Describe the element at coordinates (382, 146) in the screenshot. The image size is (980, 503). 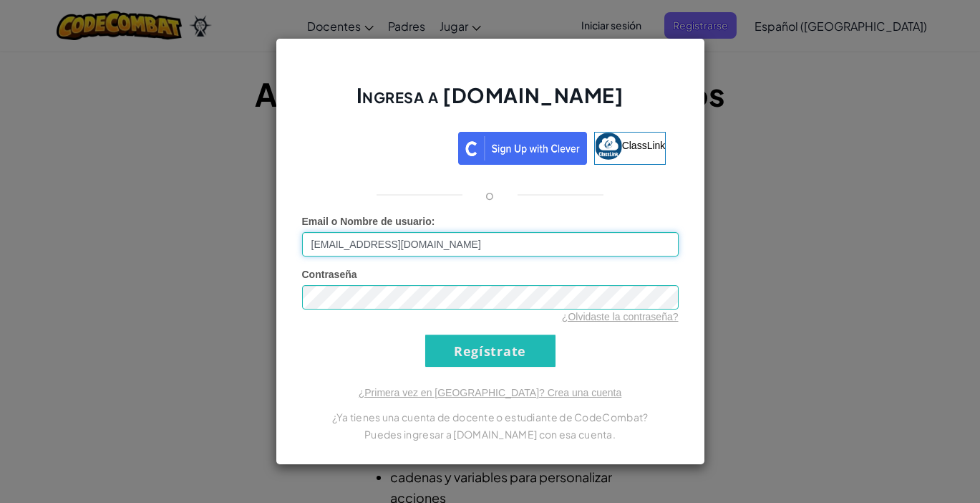
I see `div: Acceder con Google. Se abre en una pestaña nueva` at that location.